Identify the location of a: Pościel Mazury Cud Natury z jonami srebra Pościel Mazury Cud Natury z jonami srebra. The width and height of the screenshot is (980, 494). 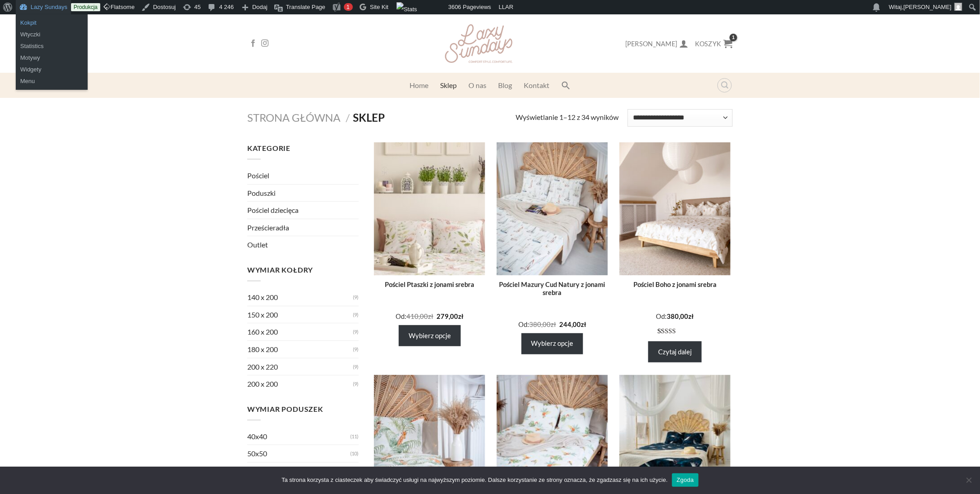
(552, 222).